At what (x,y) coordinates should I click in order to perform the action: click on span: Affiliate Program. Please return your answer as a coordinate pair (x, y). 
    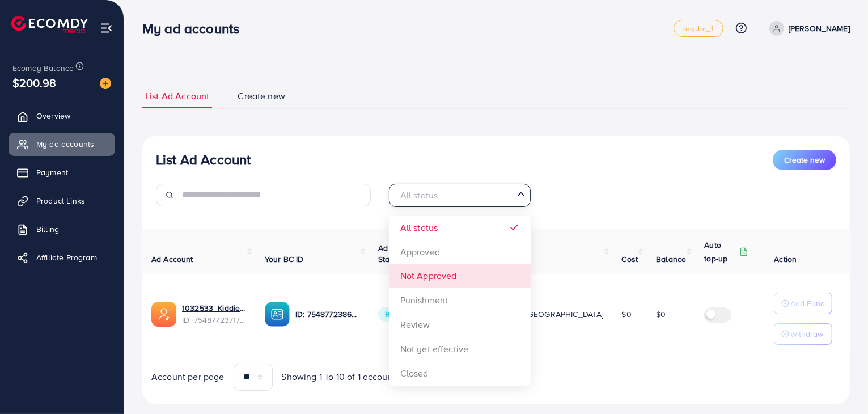
    Looking at the image, I should click on (67, 258).